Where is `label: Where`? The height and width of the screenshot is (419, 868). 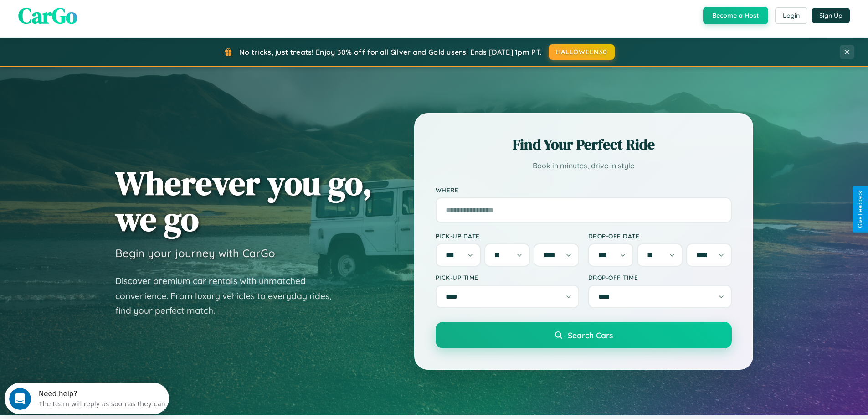
label: Where is located at coordinates (584, 190).